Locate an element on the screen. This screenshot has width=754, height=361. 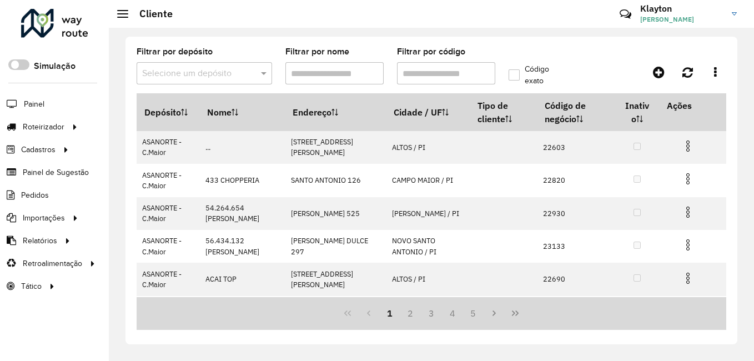
h3: Klayton is located at coordinates (682, 8).